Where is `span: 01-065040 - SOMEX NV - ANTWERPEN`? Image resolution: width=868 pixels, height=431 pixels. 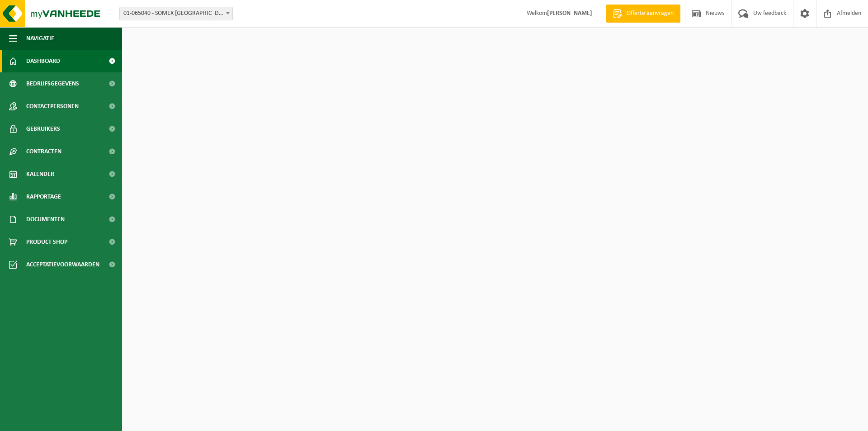
span: 01-065040 - SOMEX NV - ANTWERPEN is located at coordinates (176, 14).